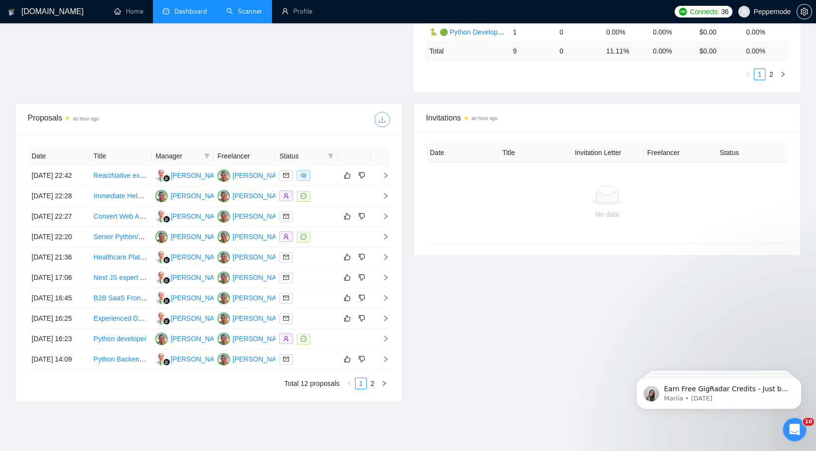  I want to click on td: Python developer, so click(121, 339).